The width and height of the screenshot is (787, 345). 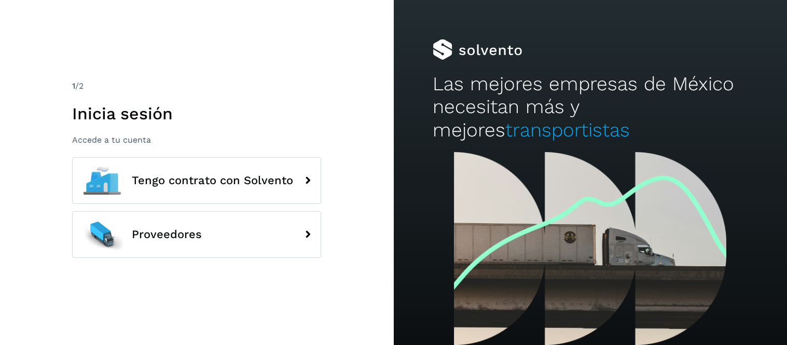 What do you see at coordinates (197, 180) in the screenshot?
I see `button: Tengo contrato con Solvento` at bounding box center [197, 180].